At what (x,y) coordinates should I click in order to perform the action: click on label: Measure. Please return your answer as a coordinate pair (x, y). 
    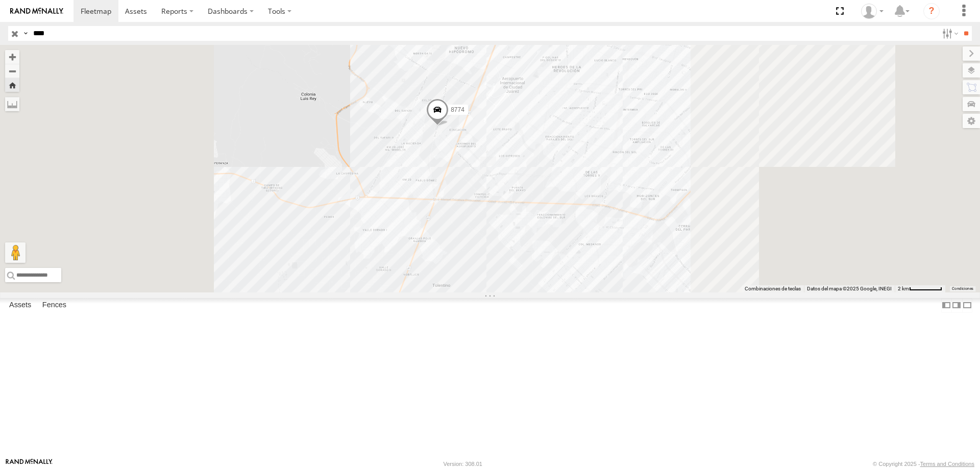
    Looking at the image, I should click on (12, 104).